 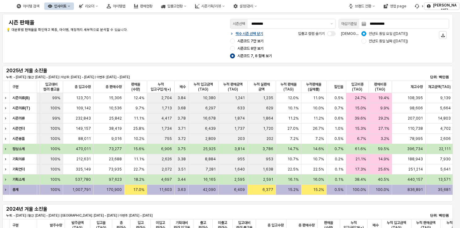 What do you see at coordinates (417, 87) in the screenshot?
I see `span: 재고수량` at bounding box center [417, 87].